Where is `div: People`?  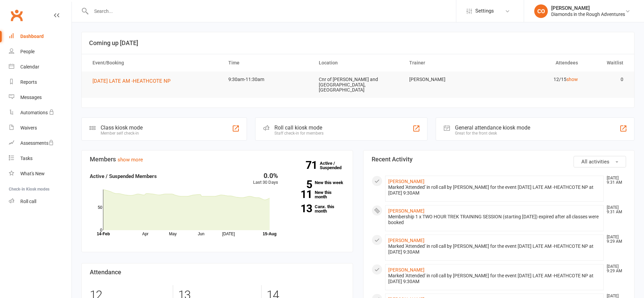
div: People is located at coordinates (27, 51).